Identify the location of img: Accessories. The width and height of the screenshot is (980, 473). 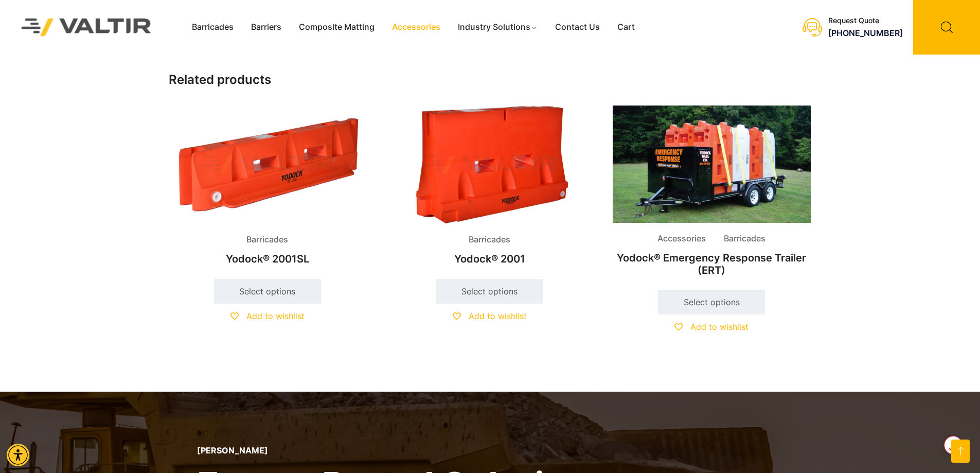
(712, 164).